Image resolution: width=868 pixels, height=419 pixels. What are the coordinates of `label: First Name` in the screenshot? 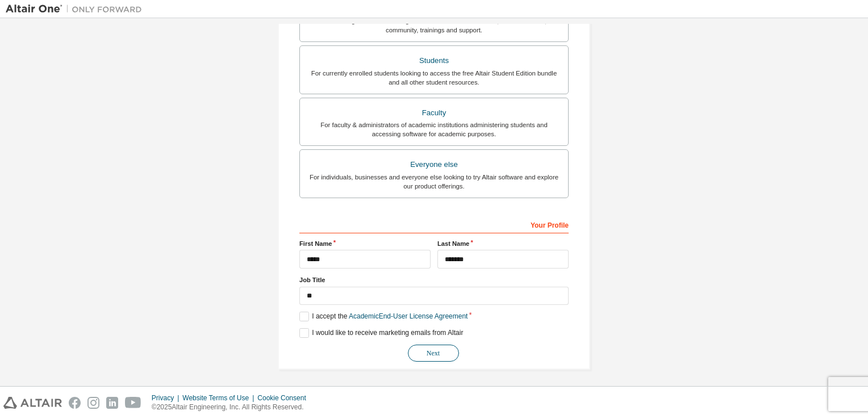 It's located at (365, 244).